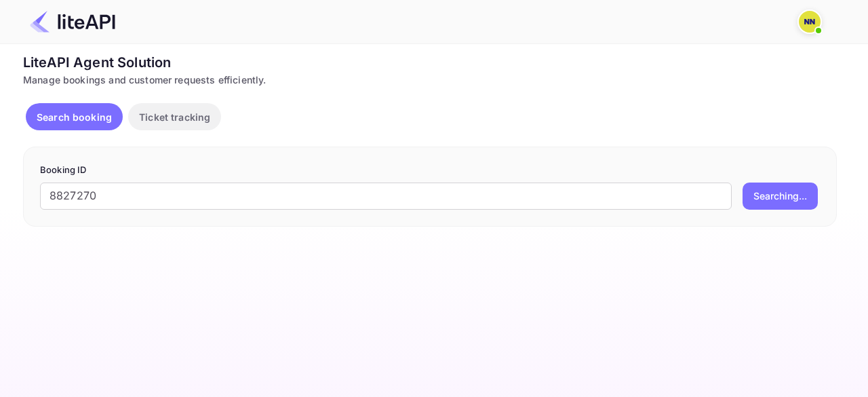  I want to click on p: Search booking, so click(74, 117).